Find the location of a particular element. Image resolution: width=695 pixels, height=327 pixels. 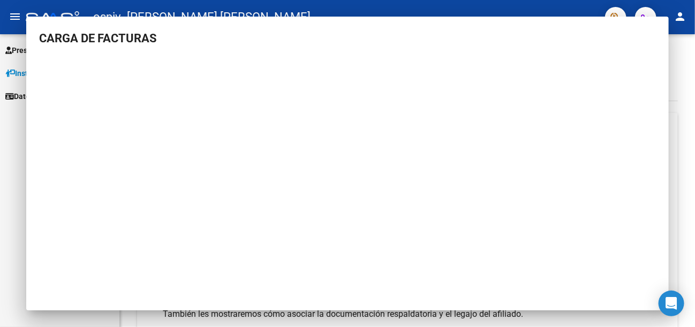

span: Datos de contacto is located at coordinates (40, 96).